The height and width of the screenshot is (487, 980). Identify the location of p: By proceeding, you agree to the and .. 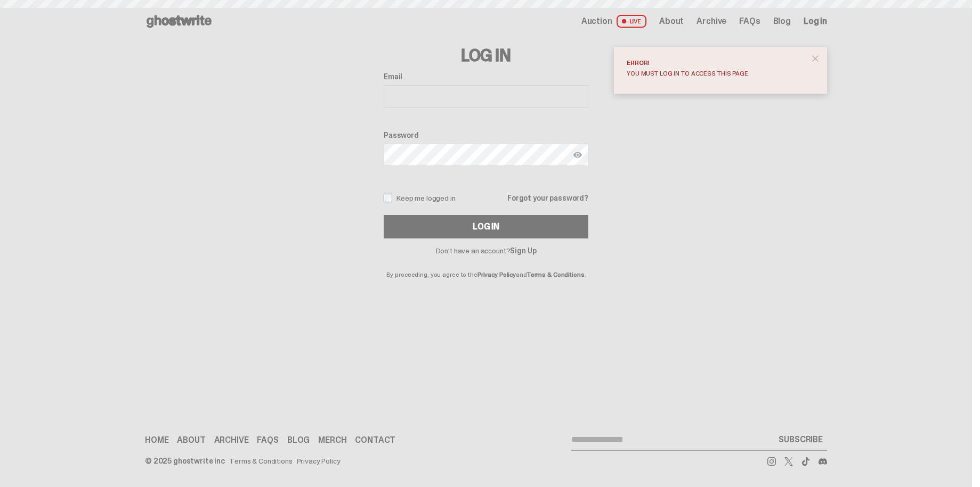
(486, 266).